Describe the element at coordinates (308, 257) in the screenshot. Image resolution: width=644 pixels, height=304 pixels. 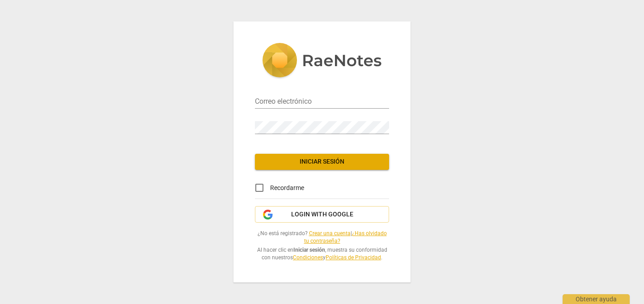
I see `a: Condiciones` at that location.